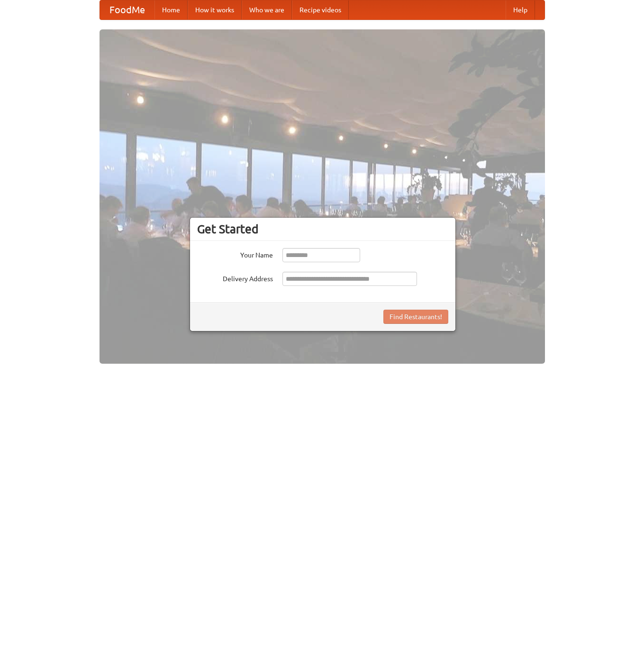 This screenshot has width=644, height=671. What do you see at coordinates (416, 317) in the screenshot?
I see `button: Find Restaurants!` at bounding box center [416, 317].